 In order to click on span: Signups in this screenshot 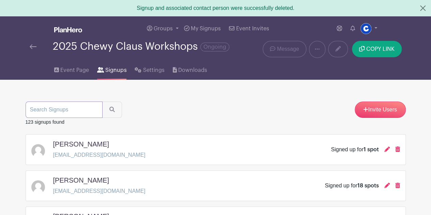, I will do `click(116, 70)`.